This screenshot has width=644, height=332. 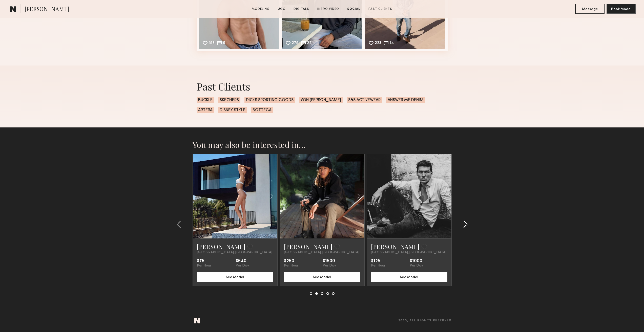 I want to click on span: 2025, all rights reserved, so click(x=425, y=320).